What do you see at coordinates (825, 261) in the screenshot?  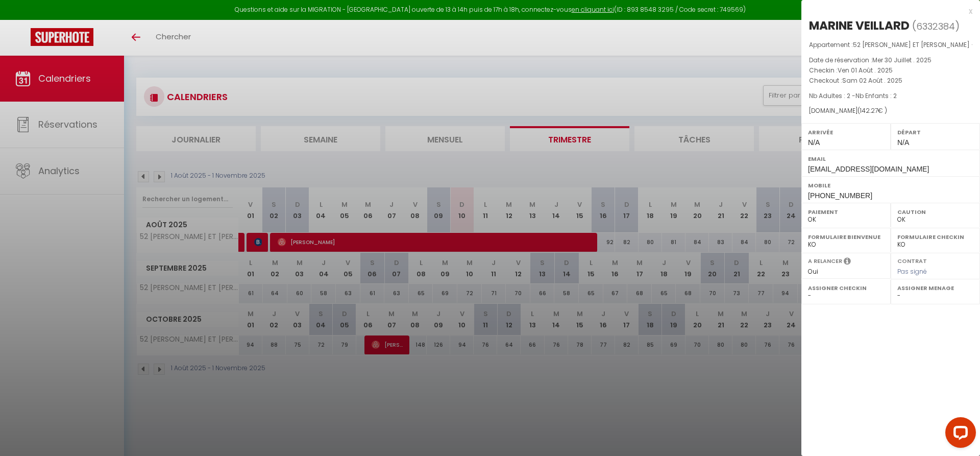 I see `label: A relancer` at bounding box center [825, 261].